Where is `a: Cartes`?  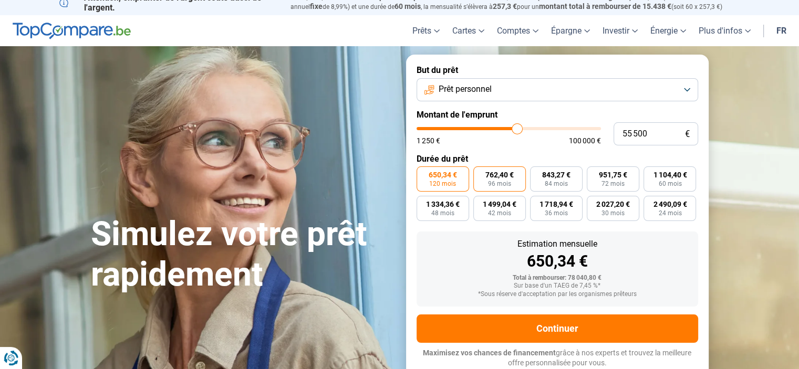 a: Cartes is located at coordinates (468, 30).